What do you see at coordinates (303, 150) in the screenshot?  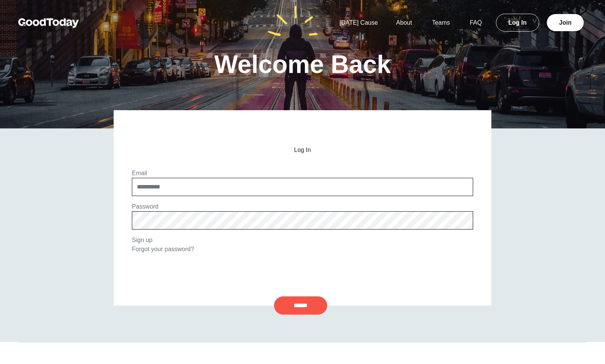 I see `h2: Log In` at bounding box center [303, 150].